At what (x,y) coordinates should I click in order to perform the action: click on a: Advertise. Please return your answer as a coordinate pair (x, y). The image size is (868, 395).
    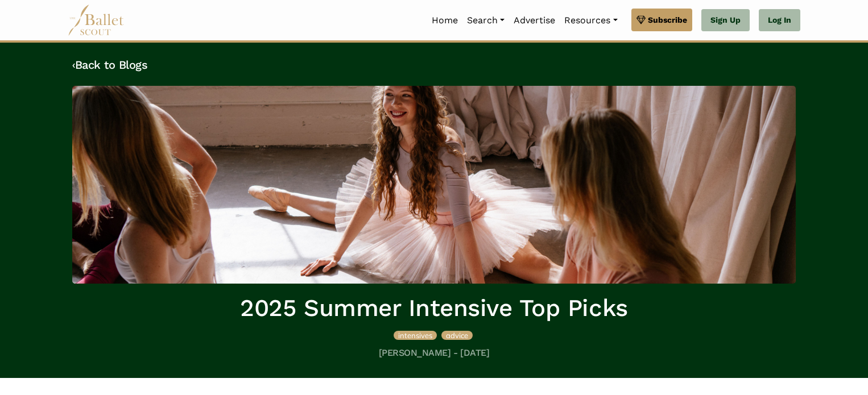
    Looking at the image, I should click on (534, 20).